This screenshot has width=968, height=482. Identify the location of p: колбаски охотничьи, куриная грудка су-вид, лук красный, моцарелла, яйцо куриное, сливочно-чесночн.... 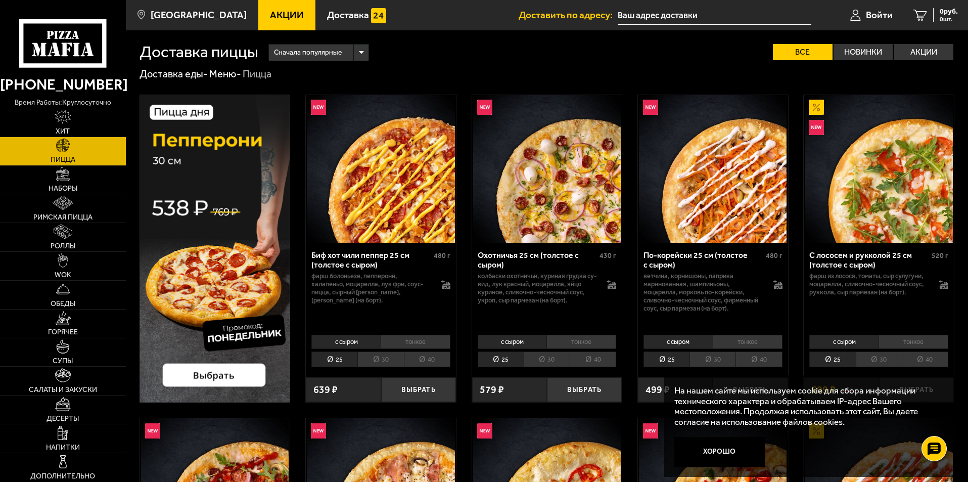
(537, 288).